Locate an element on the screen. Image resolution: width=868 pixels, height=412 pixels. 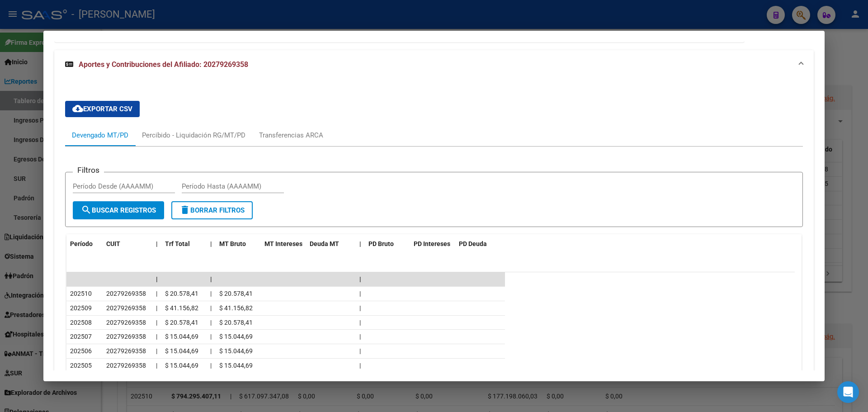
div: Transferencias ARCA is located at coordinates (291, 135).